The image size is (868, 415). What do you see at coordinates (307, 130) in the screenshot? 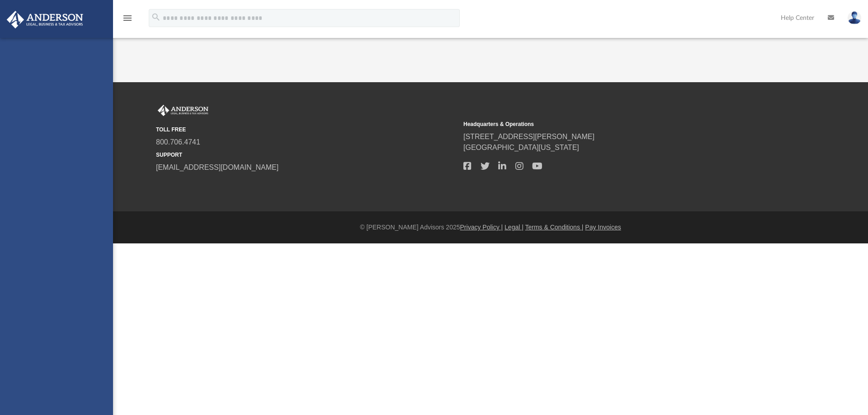
I see `small: TOLL FREE` at bounding box center [307, 130].